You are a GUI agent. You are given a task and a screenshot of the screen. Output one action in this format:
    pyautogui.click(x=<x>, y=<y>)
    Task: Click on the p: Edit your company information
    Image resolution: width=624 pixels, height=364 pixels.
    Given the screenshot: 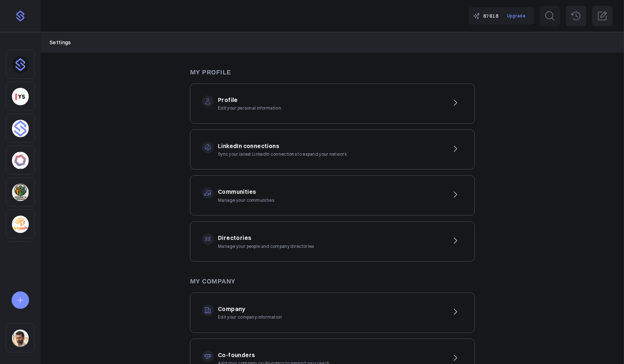 What is the action you would take?
    pyautogui.click(x=250, y=317)
    